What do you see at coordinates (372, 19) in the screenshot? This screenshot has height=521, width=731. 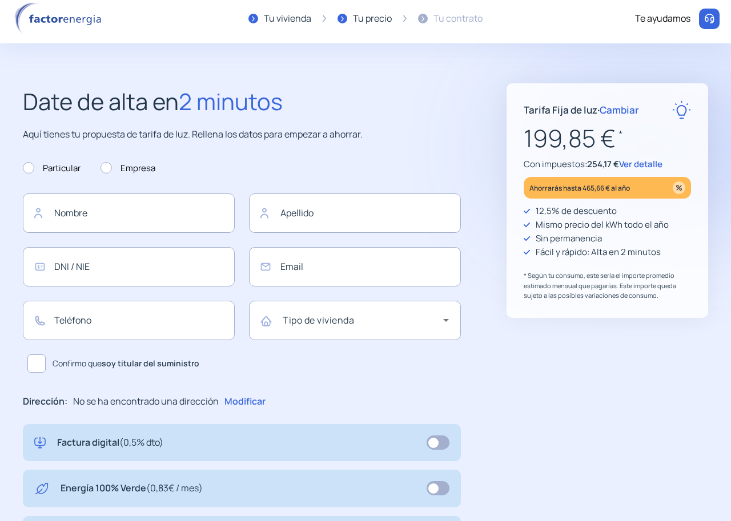 I see `div: Tu precio` at bounding box center [372, 19].